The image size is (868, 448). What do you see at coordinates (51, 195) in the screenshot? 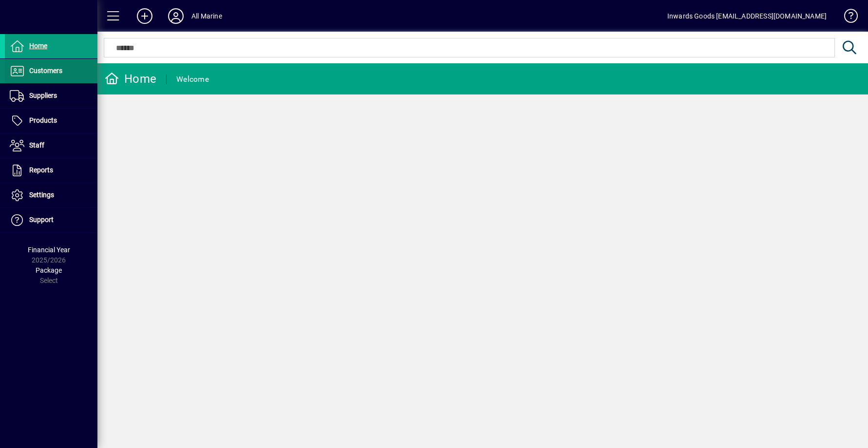
I see `a: Settings` at bounding box center [51, 195].